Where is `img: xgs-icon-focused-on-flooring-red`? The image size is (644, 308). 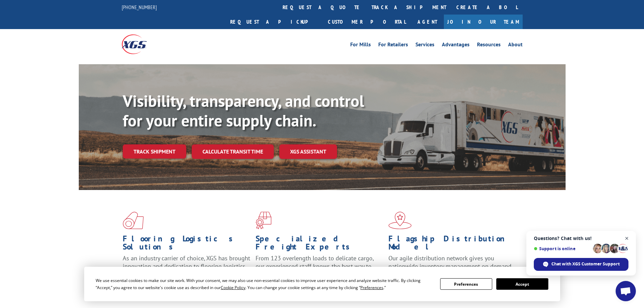 img: xgs-icon-focused-on-flooring-red is located at coordinates (264, 220).